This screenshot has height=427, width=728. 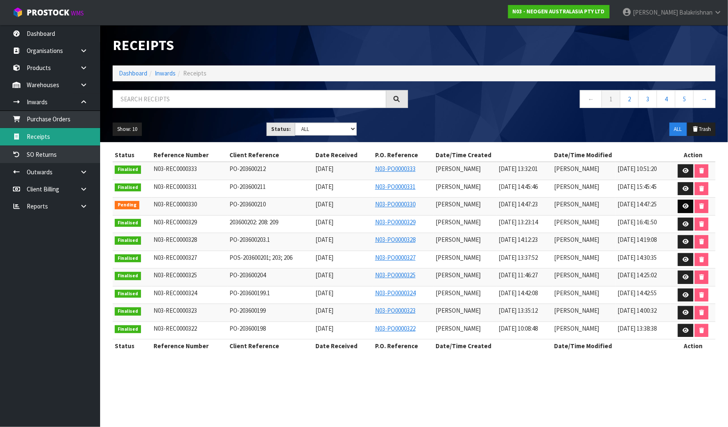 What do you see at coordinates (678, 129) in the screenshot?
I see `button: ALL` at bounding box center [678, 129].